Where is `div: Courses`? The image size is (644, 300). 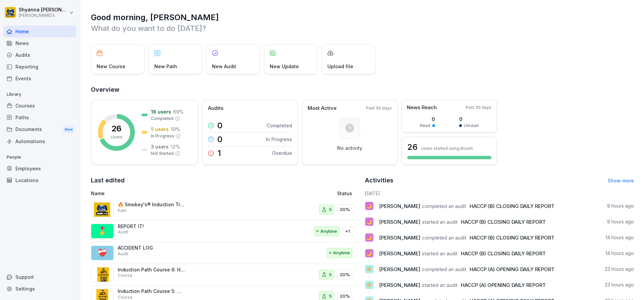
div: Courses is located at coordinates (40, 105).